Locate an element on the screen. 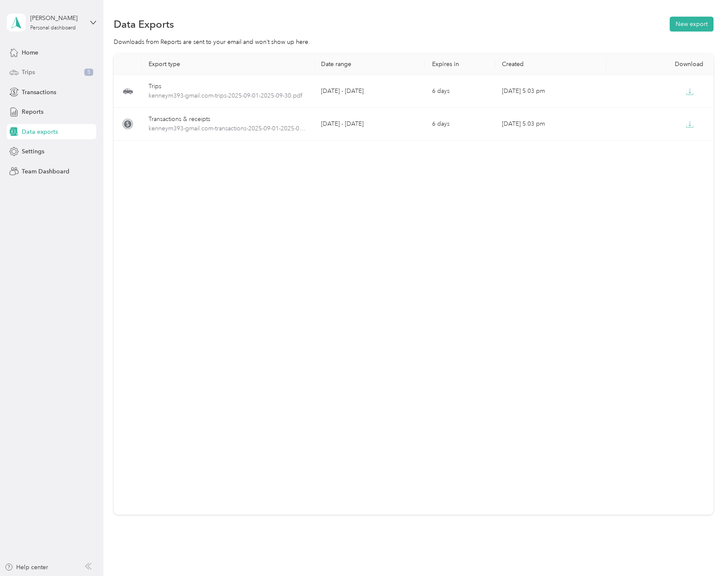 The image size is (728, 576). button: New export is located at coordinates (691, 24).